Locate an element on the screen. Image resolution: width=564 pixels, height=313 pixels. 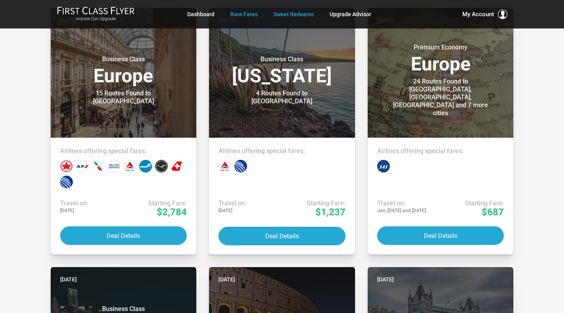
a: Rare Fares is located at coordinates (244, 14).